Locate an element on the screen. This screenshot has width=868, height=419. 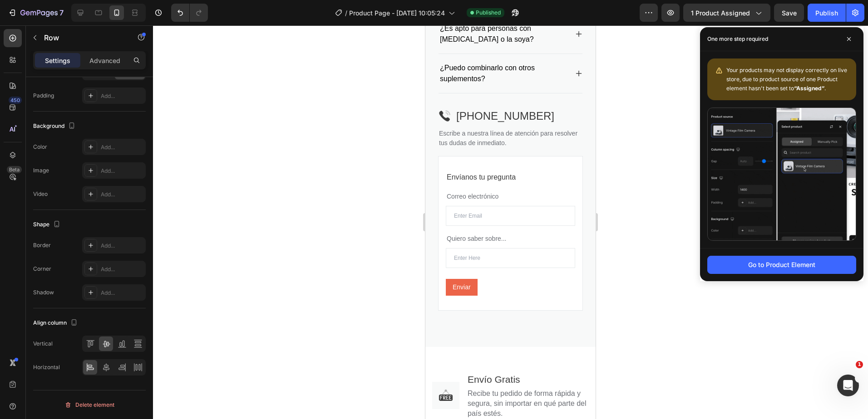
span: Save is located at coordinates (789, 12).